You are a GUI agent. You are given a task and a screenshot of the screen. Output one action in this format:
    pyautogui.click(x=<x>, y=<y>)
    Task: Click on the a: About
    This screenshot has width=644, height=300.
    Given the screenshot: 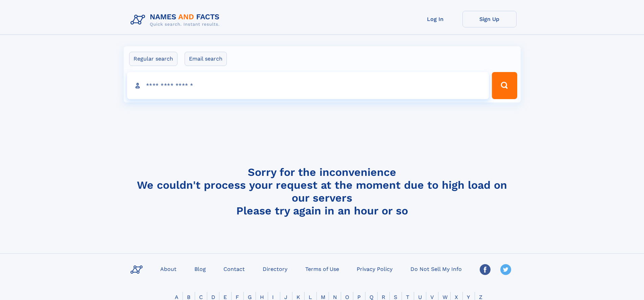 What is the action you would take?
    pyautogui.click(x=168, y=268)
    